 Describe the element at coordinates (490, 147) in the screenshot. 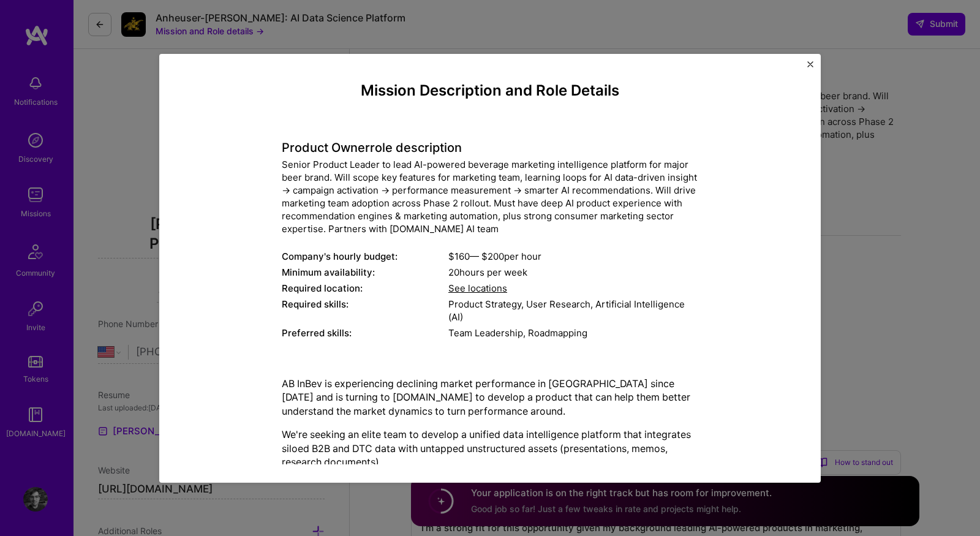

I see `h4: Product Owner role description` at that location.